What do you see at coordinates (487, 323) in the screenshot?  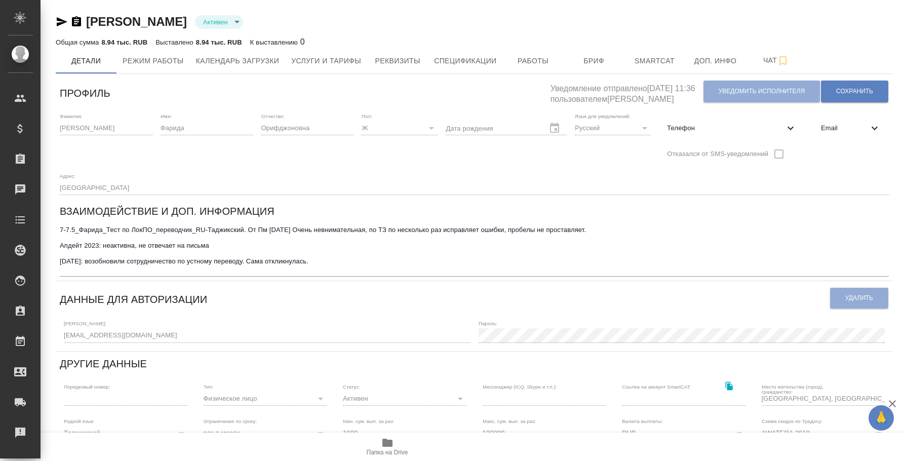 I see `label: Пароль:` at bounding box center [487, 323].